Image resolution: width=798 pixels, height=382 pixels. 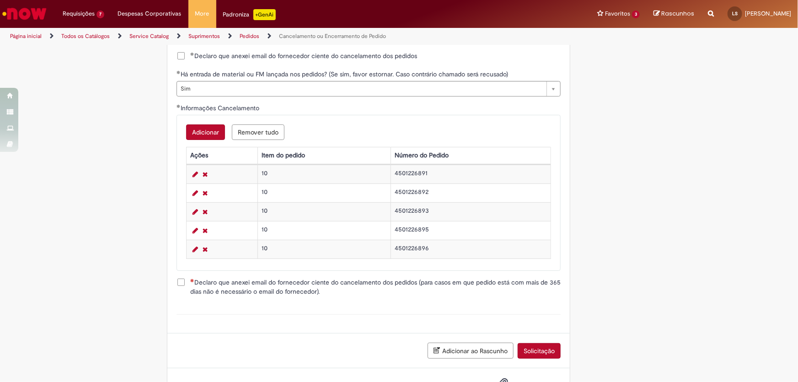 I want to click on a: Editar Linha 3, so click(x=195, y=212).